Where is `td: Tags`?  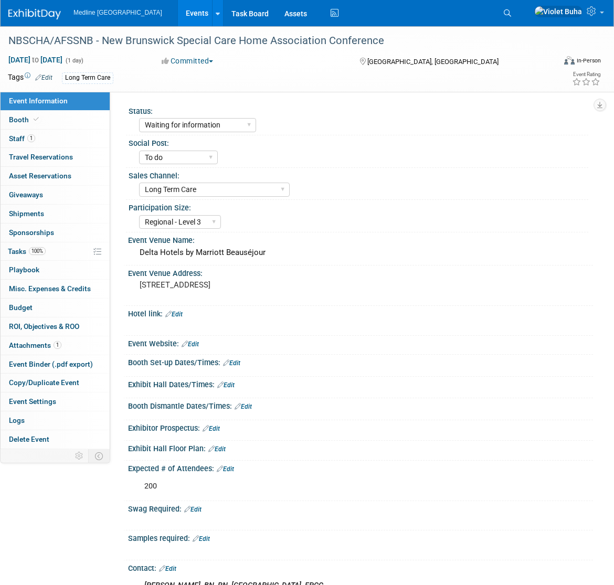 td: Tags is located at coordinates (30, 78).